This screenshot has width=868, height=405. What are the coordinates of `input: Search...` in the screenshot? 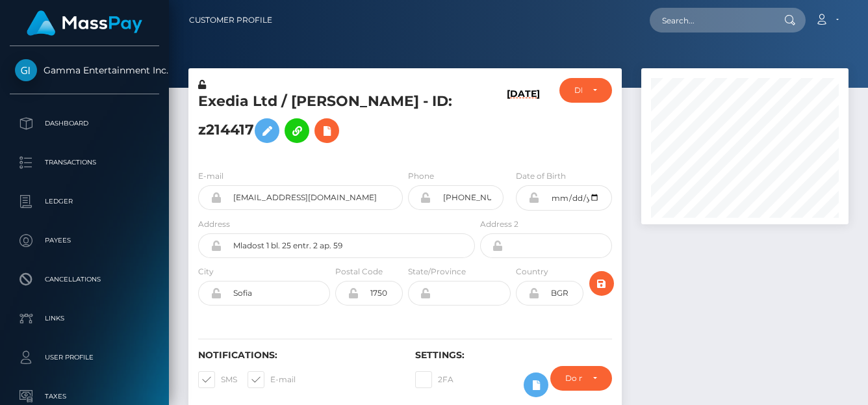 It's located at (711, 20).